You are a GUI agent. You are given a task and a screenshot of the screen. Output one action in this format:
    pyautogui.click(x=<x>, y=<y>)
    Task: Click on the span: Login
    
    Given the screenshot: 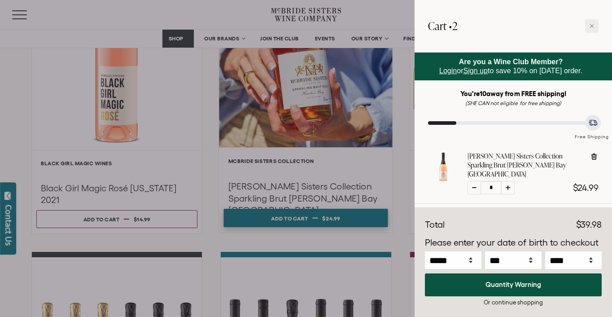 What is the action you would take?
    pyautogui.click(x=448, y=70)
    